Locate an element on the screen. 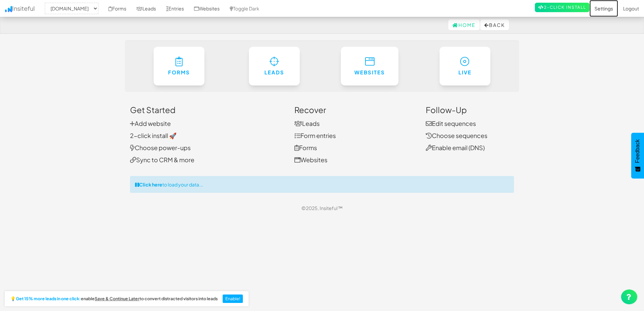  a: Form entries is located at coordinates (315, 135).